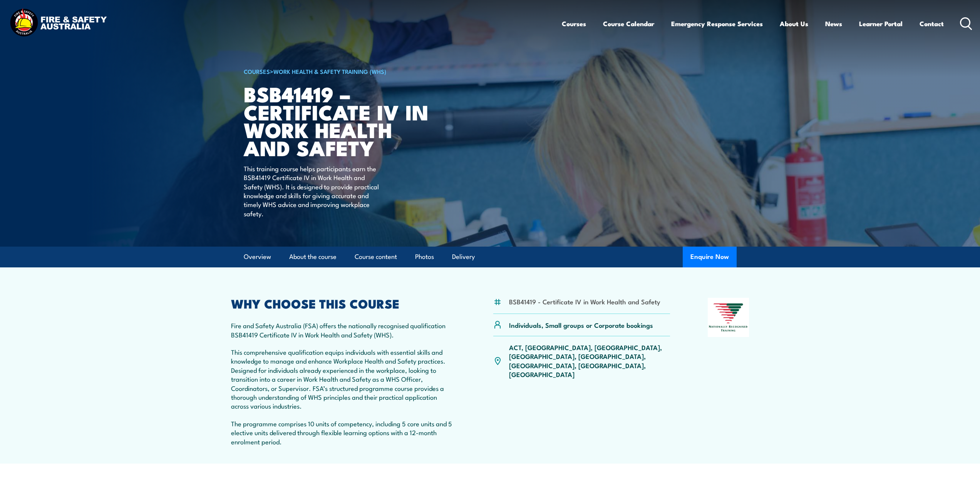 The image size is (980, 489). Describe the element at coordinates (628, 24) in the screenshot. I see `a: Course Calendar` at that location.